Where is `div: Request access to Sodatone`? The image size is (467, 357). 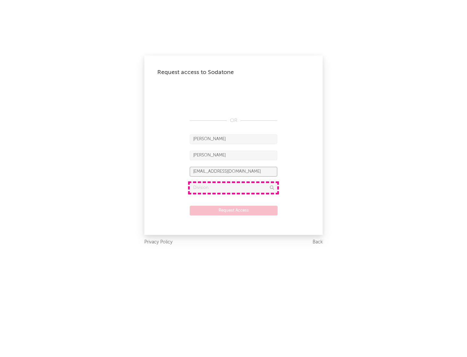
div: Request access to Sodatone is located at coordinates (233, 72).